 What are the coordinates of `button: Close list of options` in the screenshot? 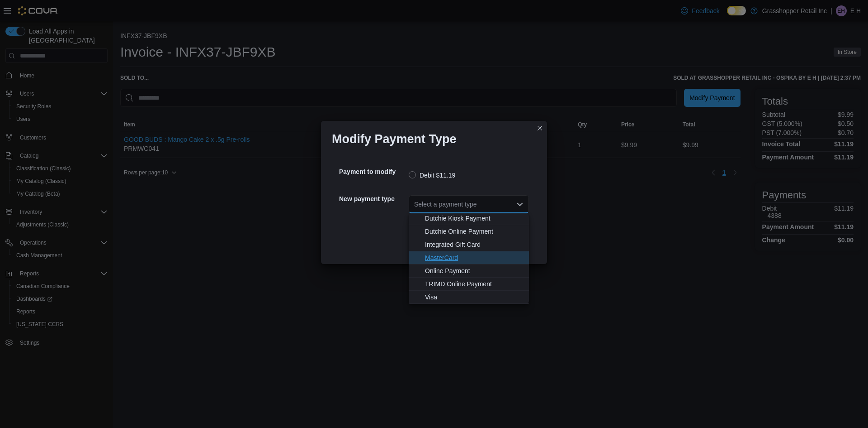 It's located at (520, 204).